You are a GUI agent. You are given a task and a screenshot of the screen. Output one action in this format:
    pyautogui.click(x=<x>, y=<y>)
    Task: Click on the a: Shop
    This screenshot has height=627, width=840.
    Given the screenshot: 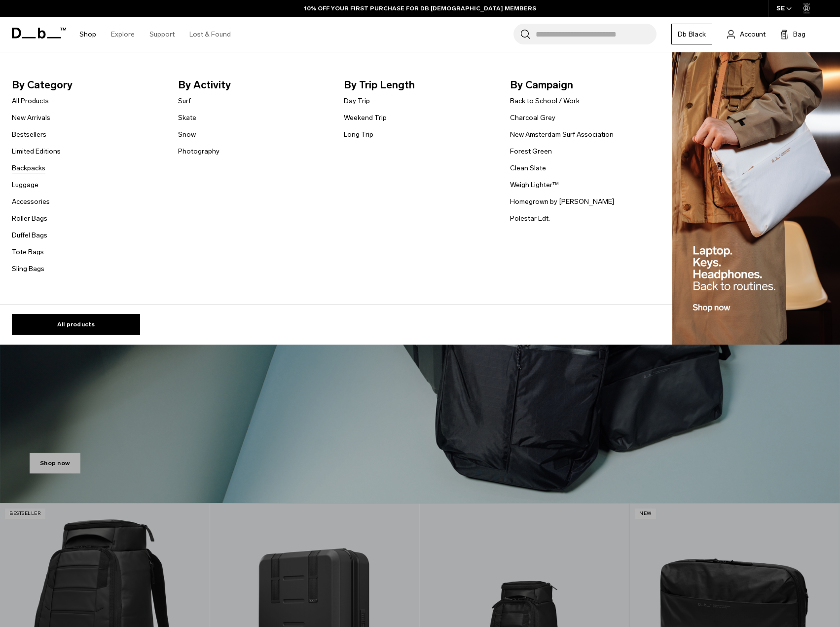 What is the action you would take?
    pyautogui.click(x=88, y=34)
    